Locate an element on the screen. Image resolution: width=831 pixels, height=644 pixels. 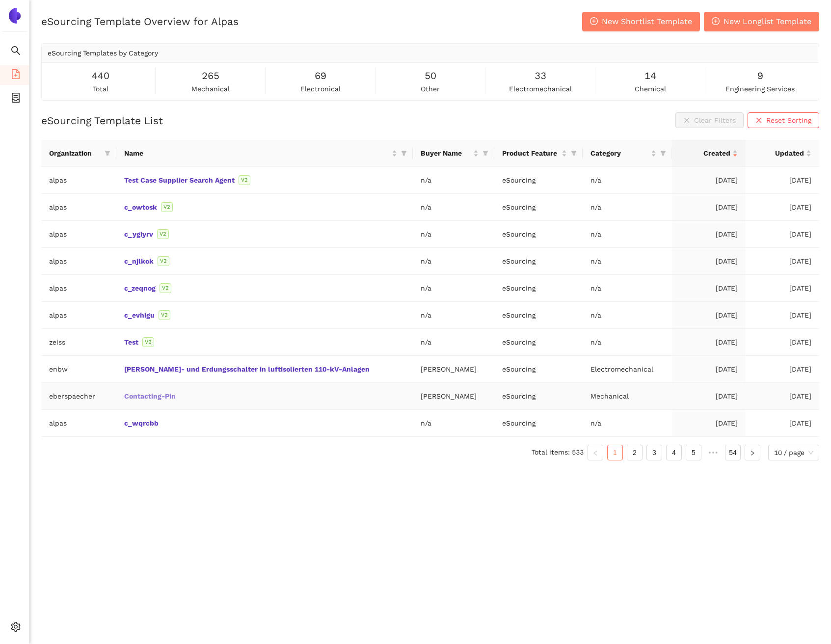
span: Updated is located at coordinates (778, 153).